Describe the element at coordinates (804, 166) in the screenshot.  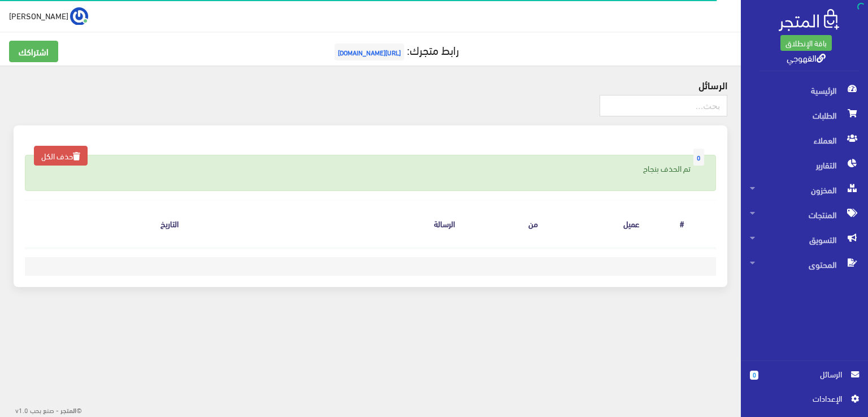
I see `a: التقارير` at that location.